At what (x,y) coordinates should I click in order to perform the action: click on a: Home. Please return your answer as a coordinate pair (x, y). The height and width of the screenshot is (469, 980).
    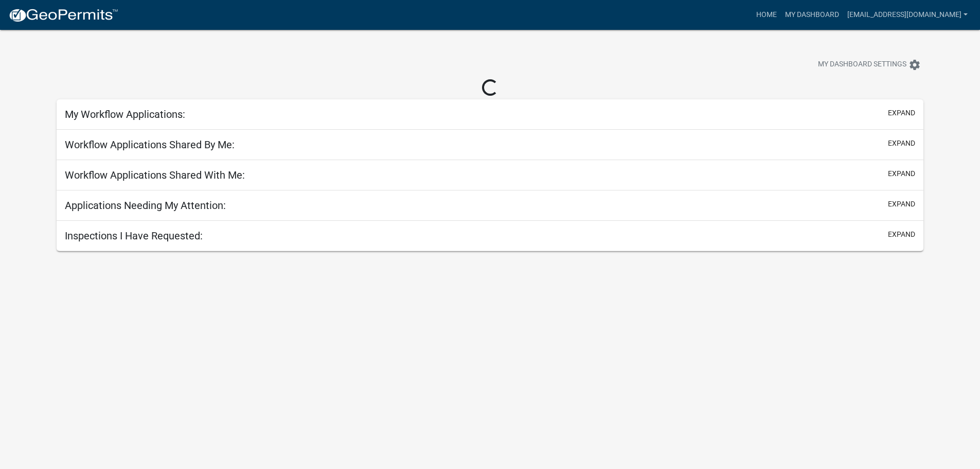
    Looking at the image, I should click on (767, 15).